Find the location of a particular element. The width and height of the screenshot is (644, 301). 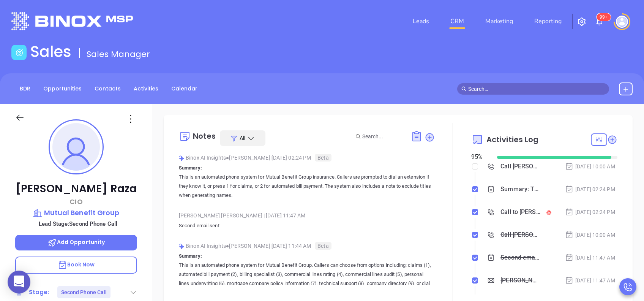

p: Second email sent is located at coordinates (307, 226).